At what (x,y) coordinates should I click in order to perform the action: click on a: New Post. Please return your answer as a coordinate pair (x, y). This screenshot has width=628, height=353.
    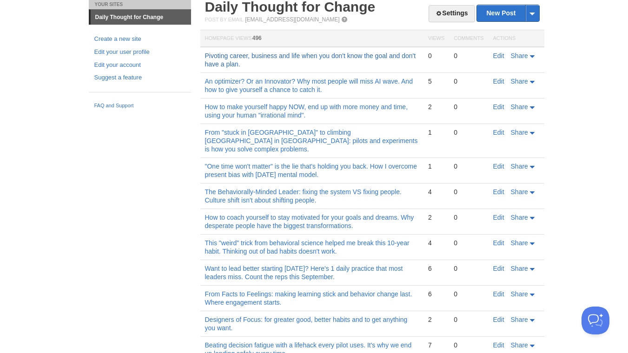
    Looking at the image, I should click on (507, 13).